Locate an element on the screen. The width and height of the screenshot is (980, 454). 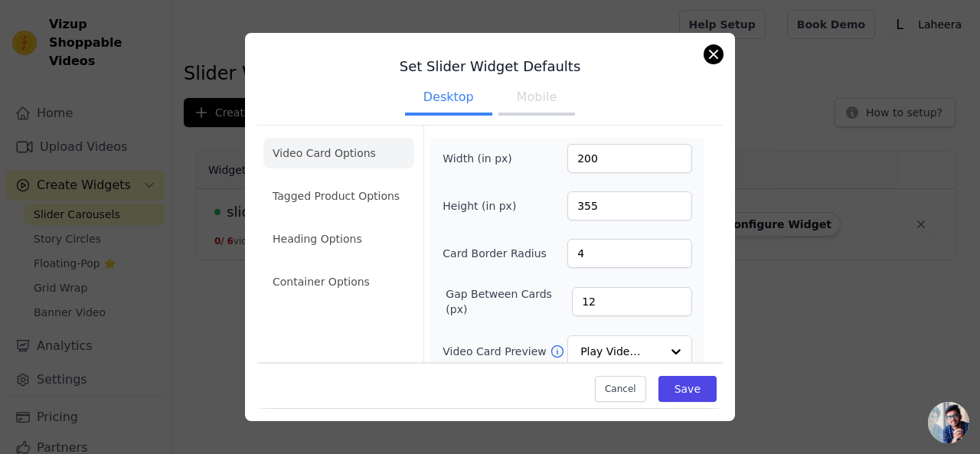
button: Save is located at coordinates (687, 389).